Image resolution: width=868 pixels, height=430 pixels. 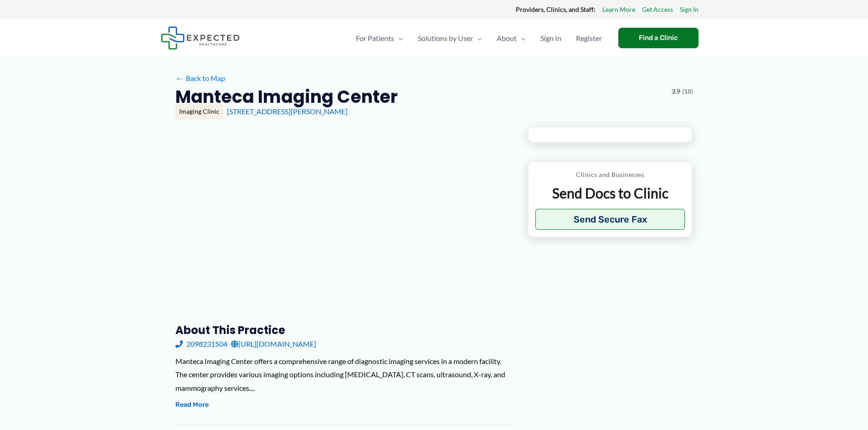 I want to click on span: (18), so click(x=688, y=91).